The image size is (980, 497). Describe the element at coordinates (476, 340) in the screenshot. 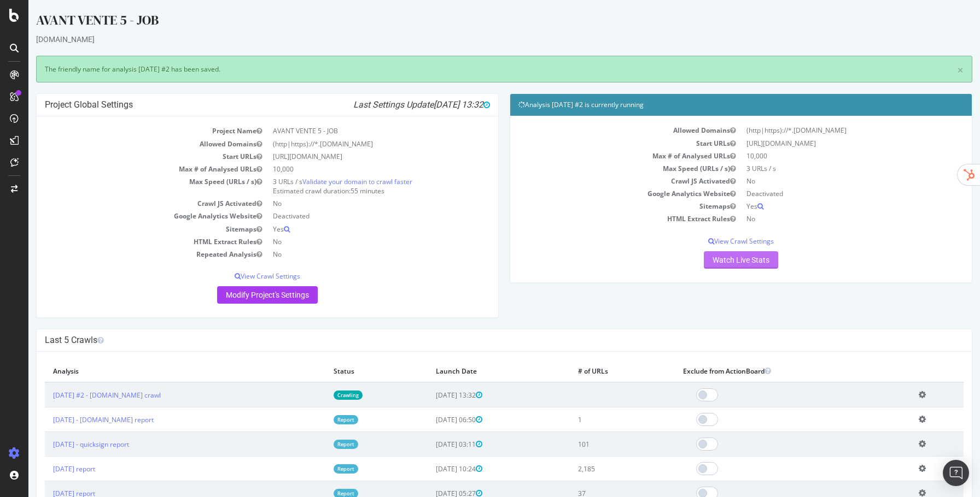

I see `h4: Last 5 Crawls` at that location.